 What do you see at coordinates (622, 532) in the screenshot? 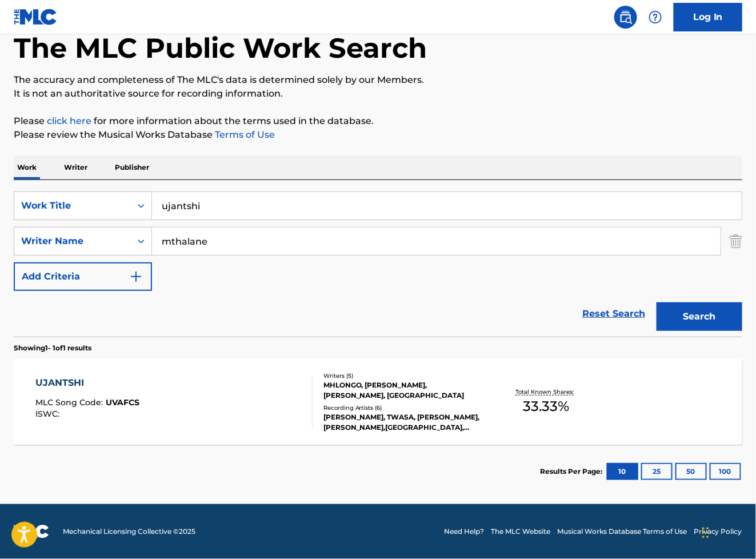
I see `a: Musical Works Database Terms of Use` at bounding box center [622, 532].